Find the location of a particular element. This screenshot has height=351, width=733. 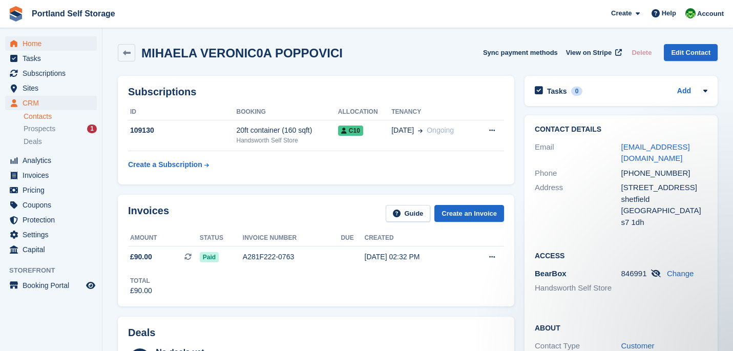

div: Handsworth Self Store is located at coordinates (287, 140).